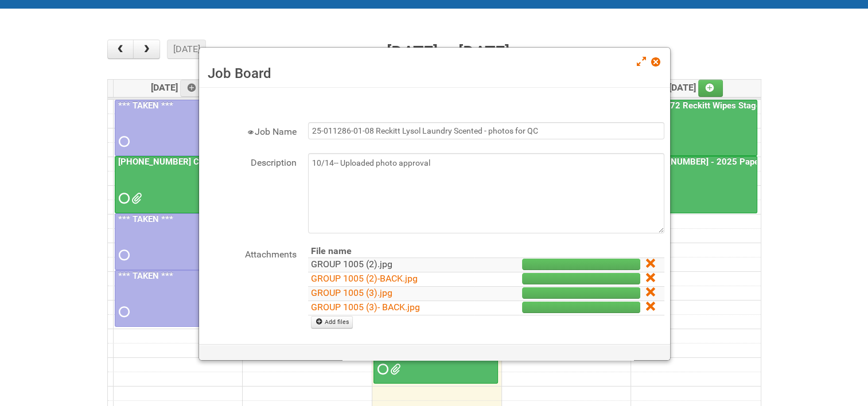  Describe the element at coordinates (486, 193) in the screenshot. I see `textarea: 10/14-- Uploaded photo approval` at that location.